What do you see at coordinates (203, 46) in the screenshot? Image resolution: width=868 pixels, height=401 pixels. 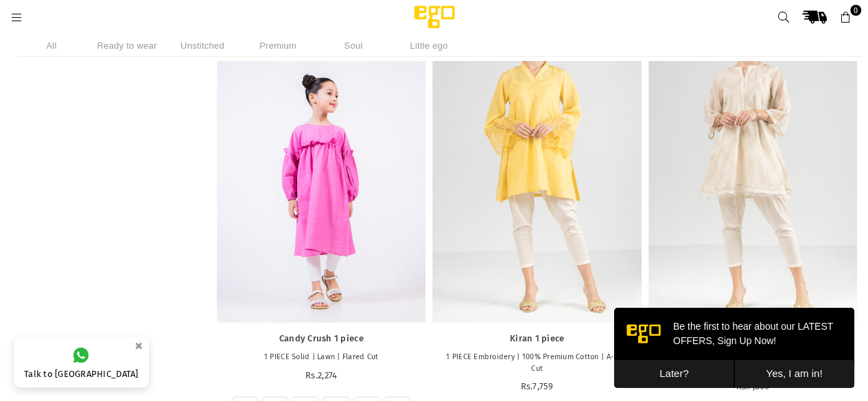 I see `li: Unstitched` at bounding box center [203, 46].